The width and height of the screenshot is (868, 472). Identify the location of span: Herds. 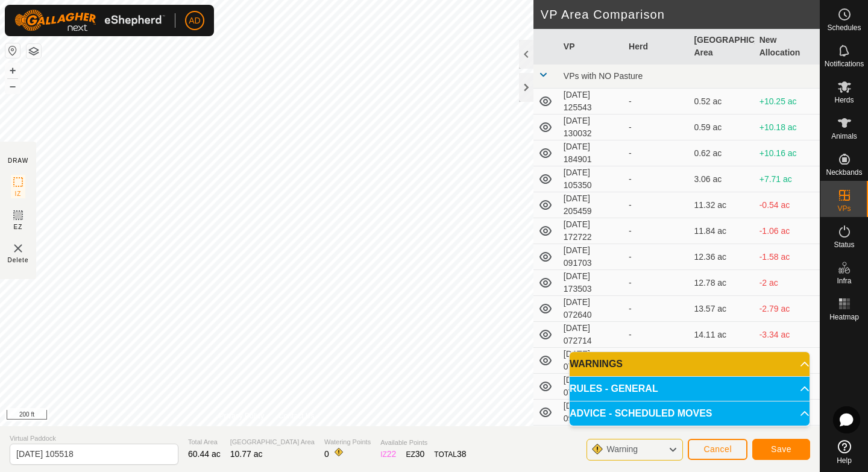
(844, 100).